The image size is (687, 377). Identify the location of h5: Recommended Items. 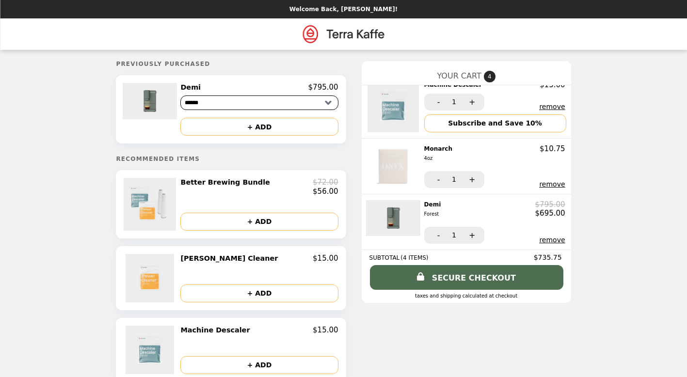
(231, 159).